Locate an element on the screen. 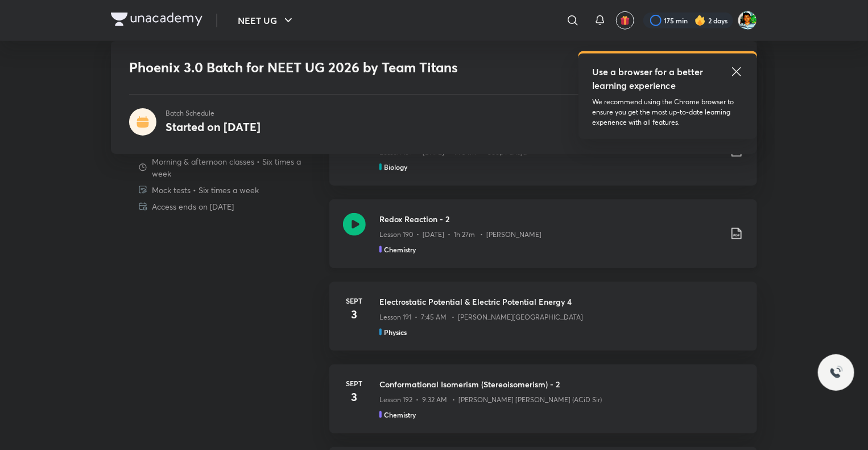 This screenshot has width=868, height=450. p: Morning & afternoon classes • Six times a week is located at coordinates (236, 167).